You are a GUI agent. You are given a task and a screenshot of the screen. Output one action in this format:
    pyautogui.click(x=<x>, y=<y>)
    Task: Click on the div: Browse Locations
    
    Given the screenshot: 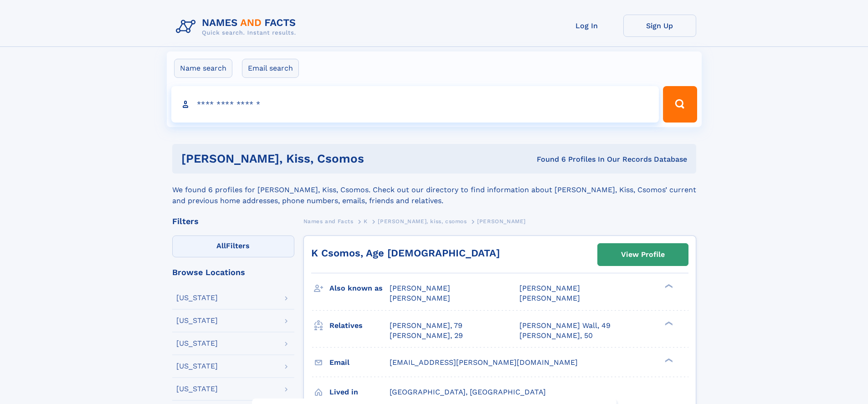 What is the action you would take?
    pyautogui.click(x=233, y=272)
    